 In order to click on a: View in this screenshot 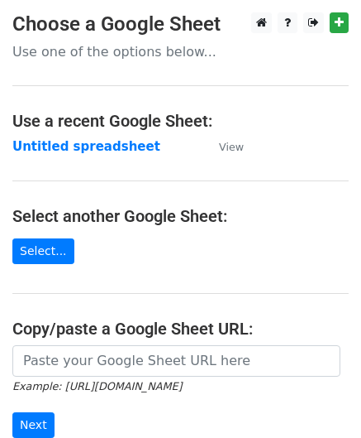, I will do `click(223, 146)`.